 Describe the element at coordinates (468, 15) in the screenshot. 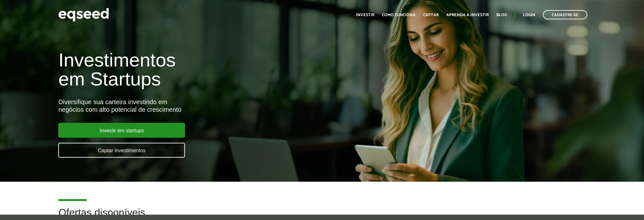

I see `a: Aprenda a investir` at that location.